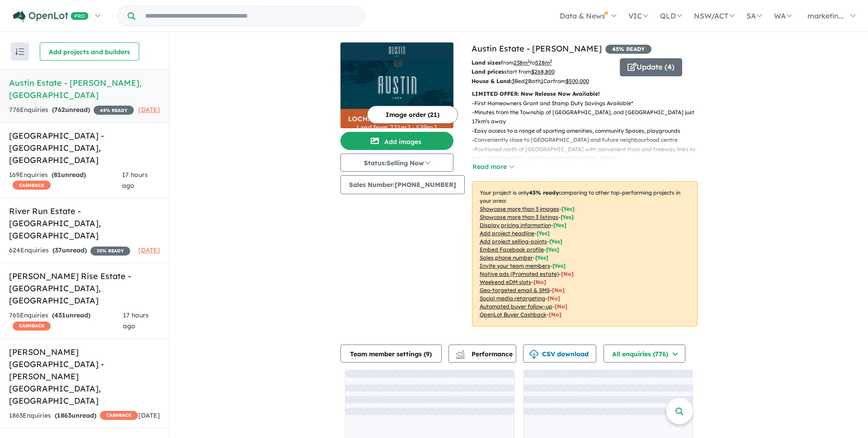  Describe the element at coordinates (825, 16) in the screenshot. I see `span: marketin...` at that location.